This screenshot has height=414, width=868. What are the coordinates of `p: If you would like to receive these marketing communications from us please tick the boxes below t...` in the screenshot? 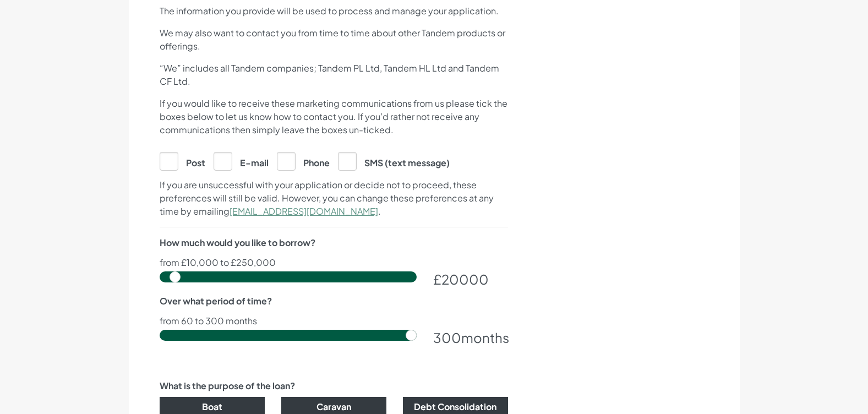 It's located at (333, 117).